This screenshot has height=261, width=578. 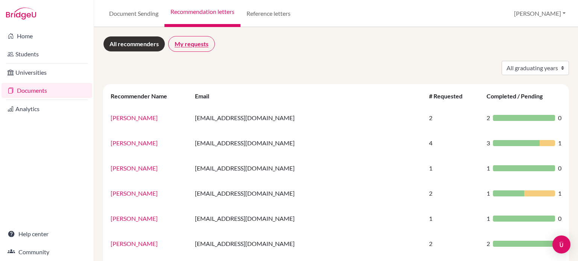 I want to click on div: Completed / Pending, so click(x=518, y=96).